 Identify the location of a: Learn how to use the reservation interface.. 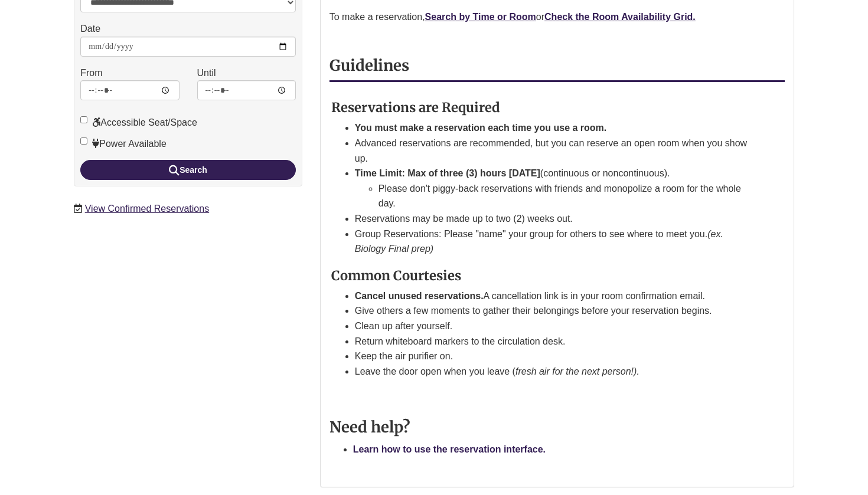
(449, 449).